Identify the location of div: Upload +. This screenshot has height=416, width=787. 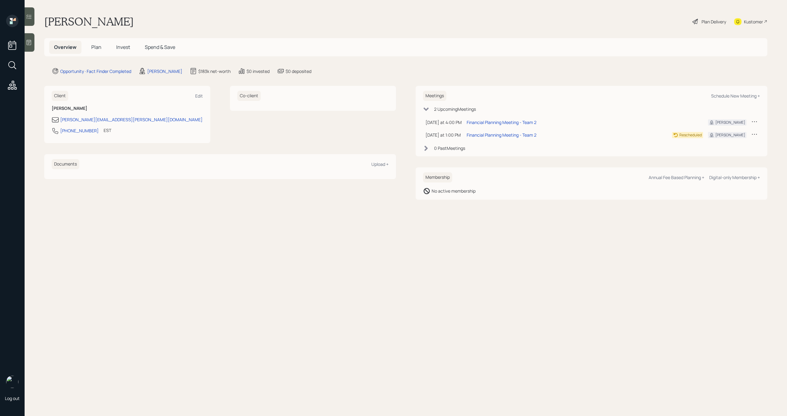
(380, 164).